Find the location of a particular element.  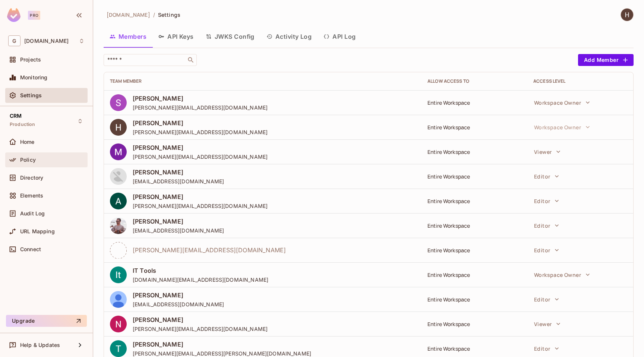

div: Access Level is located at coordinates (580, 82).